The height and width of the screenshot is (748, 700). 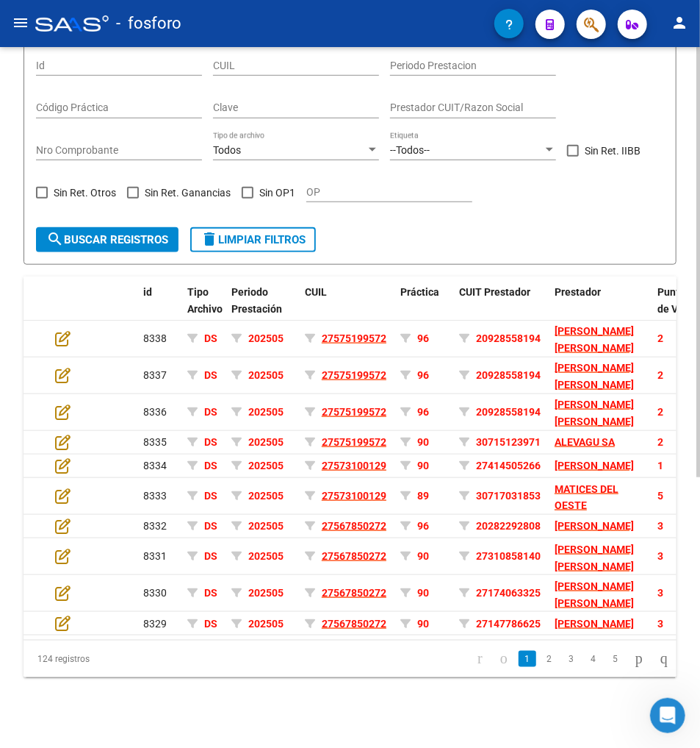 What do you see at coordinates (252, 240) in the screenshot?
I see `span: Limpiar filtros` at bounding box center [252, 240].